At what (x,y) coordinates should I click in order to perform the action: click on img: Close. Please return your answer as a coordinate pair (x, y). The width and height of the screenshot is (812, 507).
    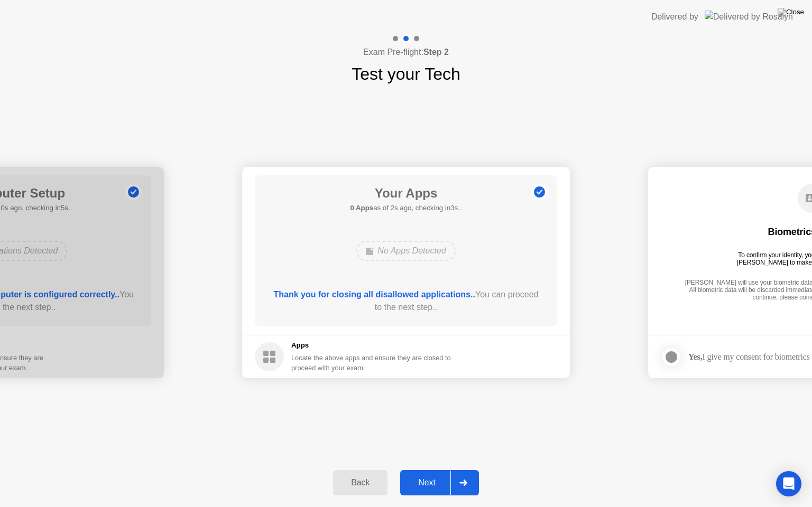
    Looking at the image, I should click on (791, 12).